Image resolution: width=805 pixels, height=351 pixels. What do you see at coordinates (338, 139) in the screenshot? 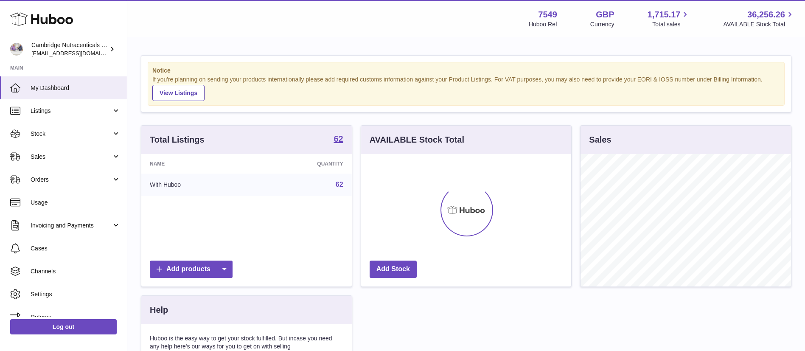
I see `strong: 62` at bounding box center [338, 139].